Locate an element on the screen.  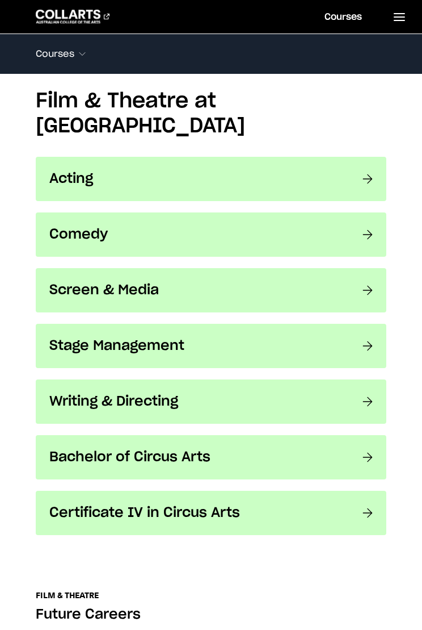
p: Film & Theatre is located at coordinates (67, 595).